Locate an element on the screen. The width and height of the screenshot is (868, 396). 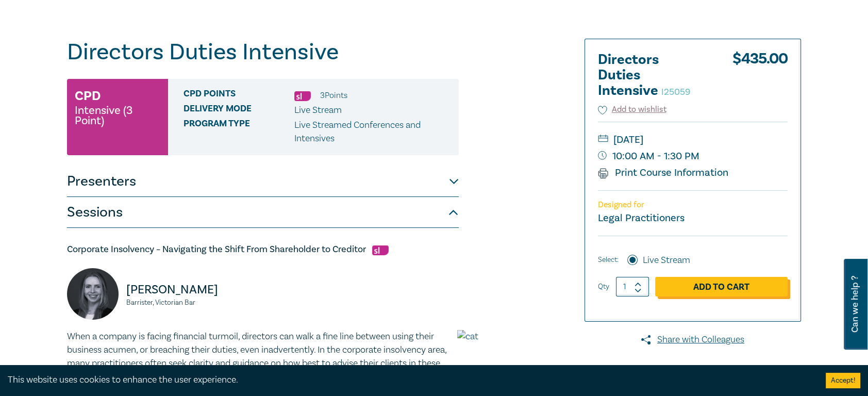
input: 1 is located at coordinates (632, 287).